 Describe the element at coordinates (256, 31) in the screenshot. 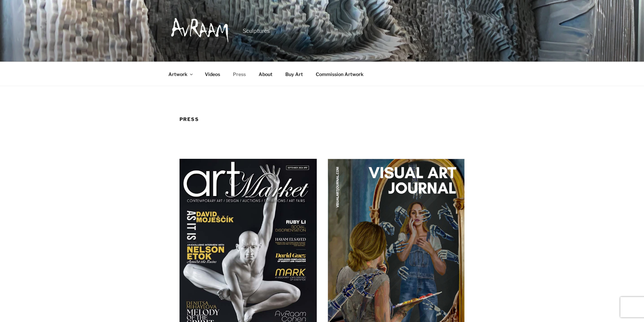

I see `p: Sculptures` at that location.